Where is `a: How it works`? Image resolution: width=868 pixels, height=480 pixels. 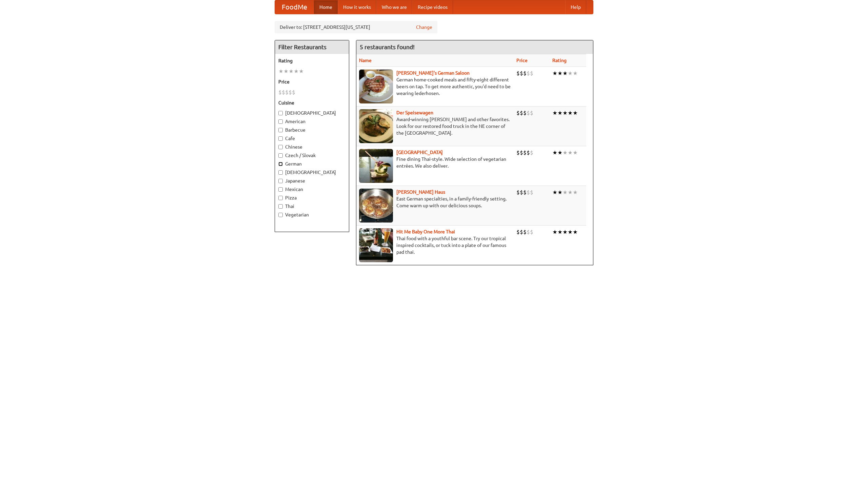 a: How it works is located at coordinates (357, 7).